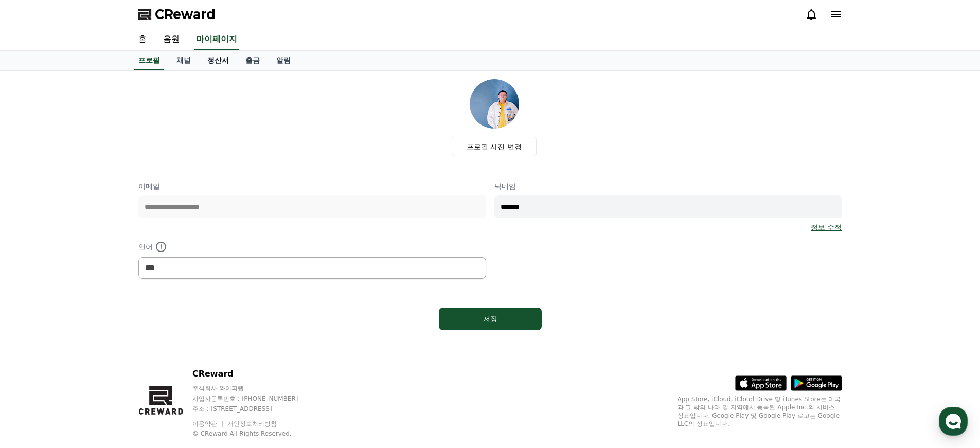  Describe the element at coordinates (149, 61) in the screenshot. I see `a: 프로필` at that location.